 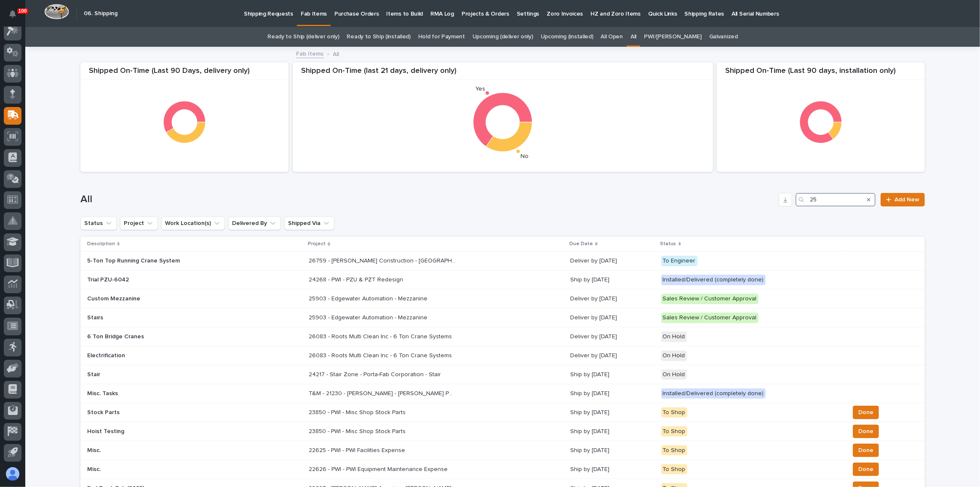 What do you see at coordinates (503, 469) in the screenshot?
I see `tr: Misc.22626 - PWI - PWI Equipment Maintenance Expense22626 - PWI - PWI Equipment Maintenance Expen...` at bounding box center [503, 469].